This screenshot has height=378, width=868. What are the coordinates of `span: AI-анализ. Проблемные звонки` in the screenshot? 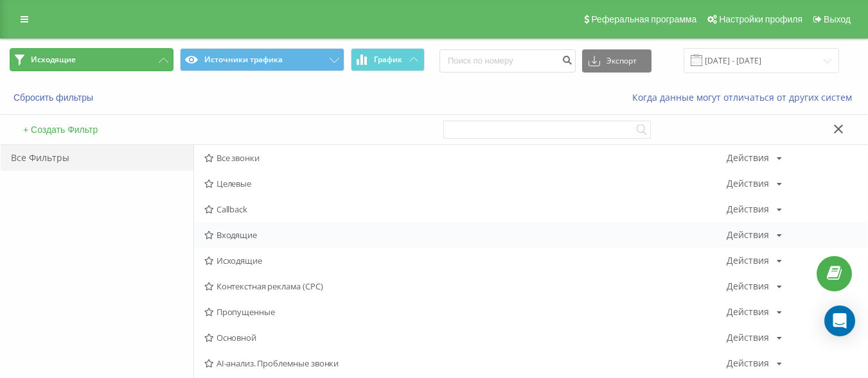 It's located at (465, 363).